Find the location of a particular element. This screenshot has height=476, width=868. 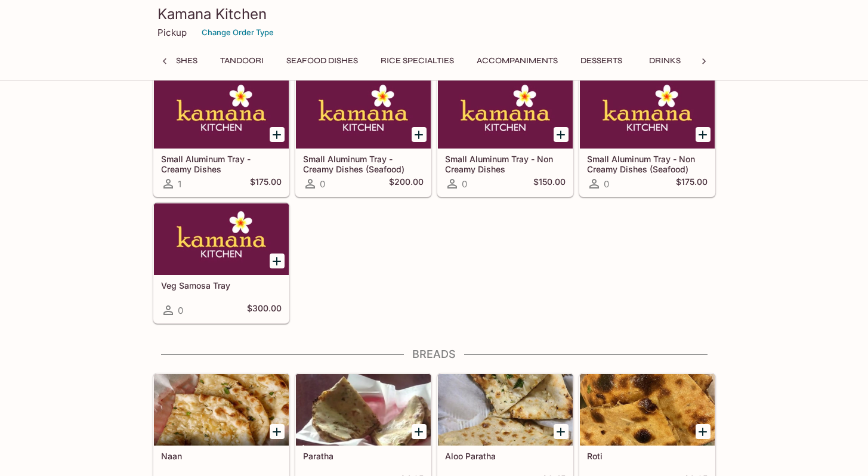

span: 1 is located at coordinates (180, 184).